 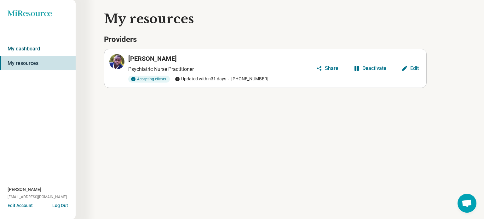 What do you see at coordinates (327, 68) in the screenshot?
I see `button: Share` at bounding box center [327, 68].